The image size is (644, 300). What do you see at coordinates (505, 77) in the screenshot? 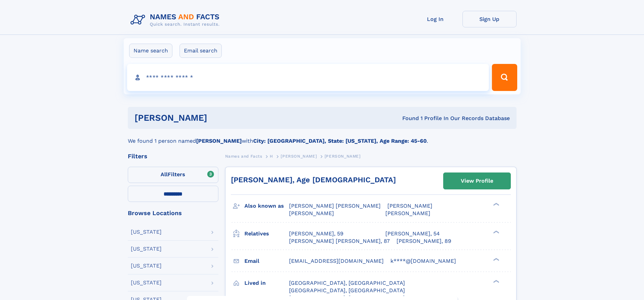
I see `button: Search Button` at bounding box center [505, 77].